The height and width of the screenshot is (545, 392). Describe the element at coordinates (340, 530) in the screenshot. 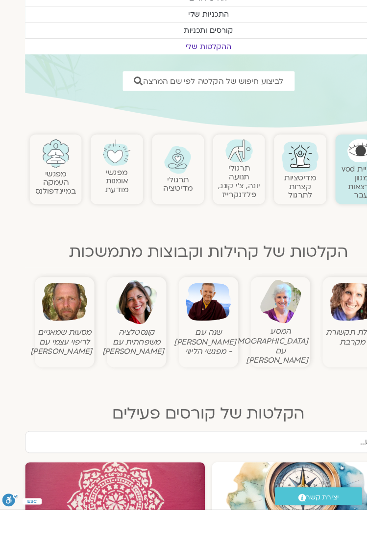

I see `a: יצירת קשר` at that location.